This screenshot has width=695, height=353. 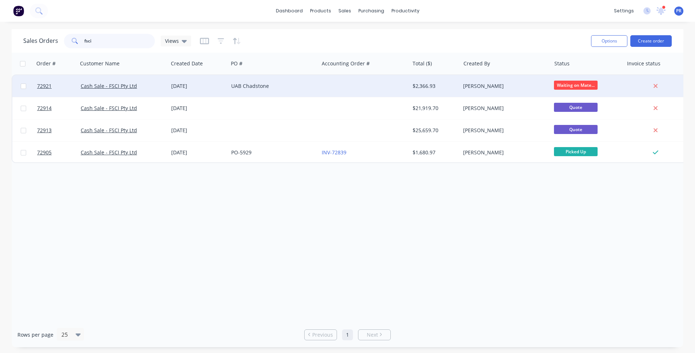 I want to click on div: products, so click(x=321, y=11).